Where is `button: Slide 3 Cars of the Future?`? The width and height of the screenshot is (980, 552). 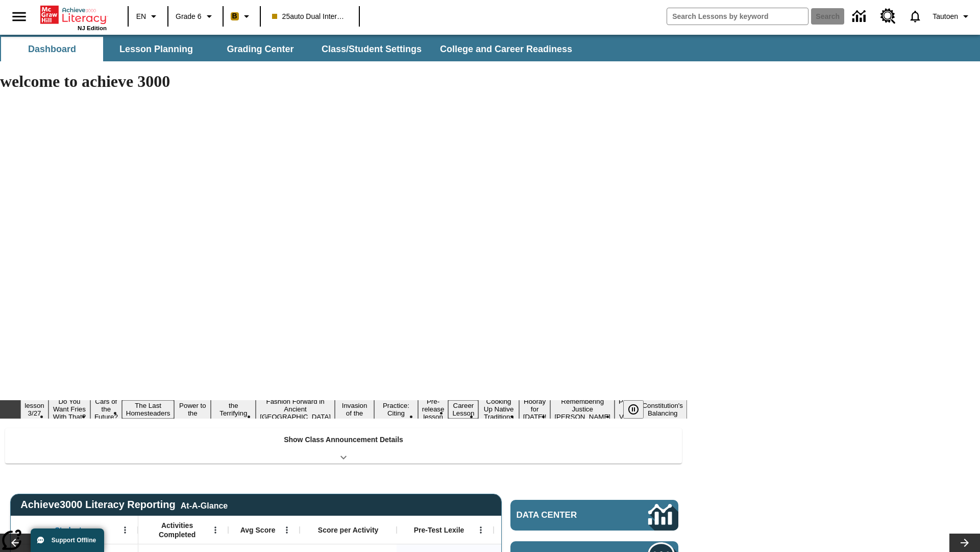
button: Slide 3 Cars of the Future? is located at coordinates (106, 409).